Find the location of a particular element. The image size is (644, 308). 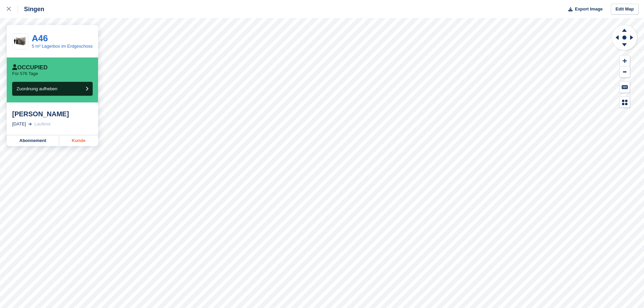

button: Export Image is located at coordinates (583, 9).